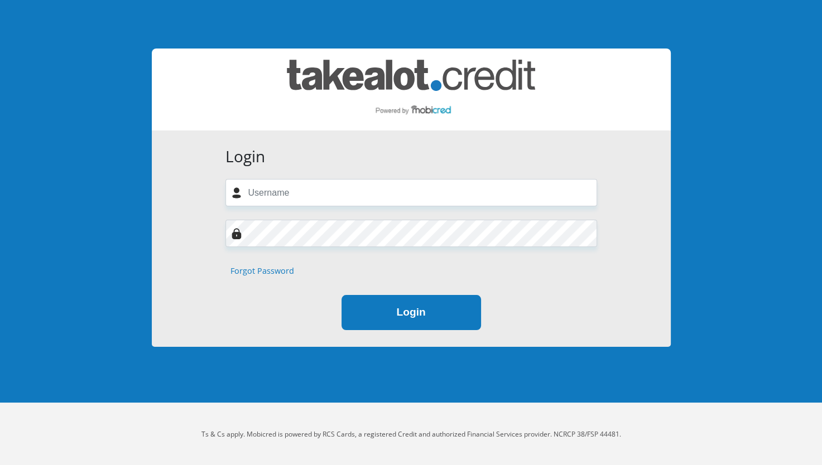 This screenshot has width=822, height=465. I want to click on h3: Login, so click(411, 157).